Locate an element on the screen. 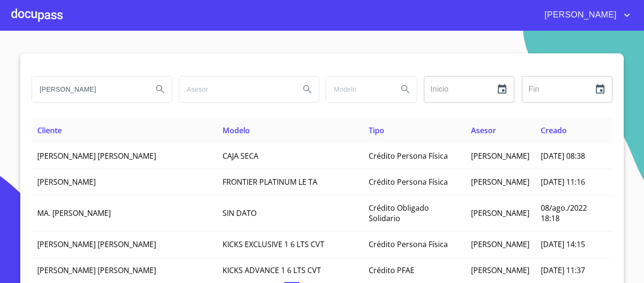 This screenshot has width=644, height=283. button: account of current user is located at coordinates (585, 15).